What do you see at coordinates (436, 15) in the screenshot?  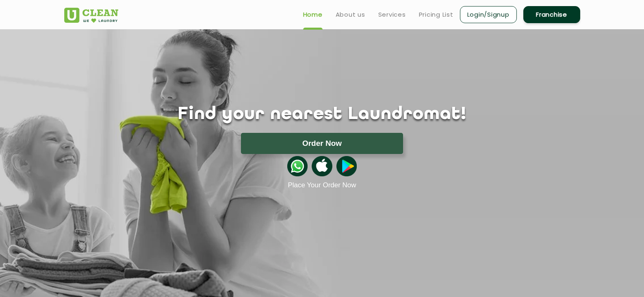 I see `a: Pricing List` at bounding box center [436, 15].